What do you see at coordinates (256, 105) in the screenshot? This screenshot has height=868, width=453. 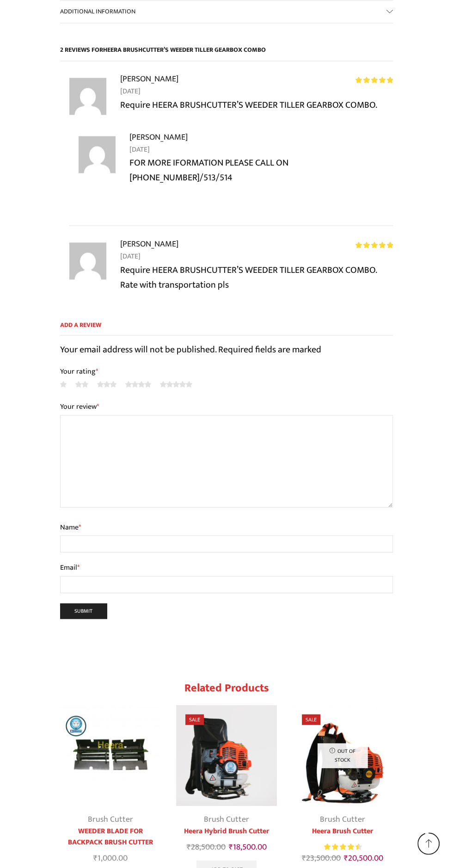 I see `p: Require HEERA BRUSHCUTTER’S WEEDER TILLER GEARBOX COMBO.` at bounding box center [256, 105].